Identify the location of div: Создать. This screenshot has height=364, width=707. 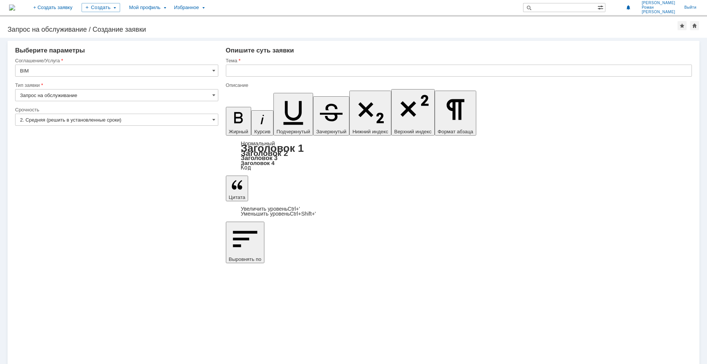
(101, 8).